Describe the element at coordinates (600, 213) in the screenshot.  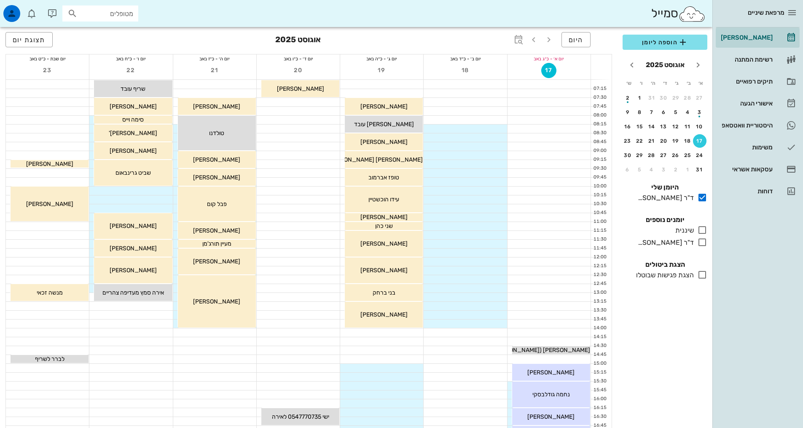
I see `div: 10:45` at that location.